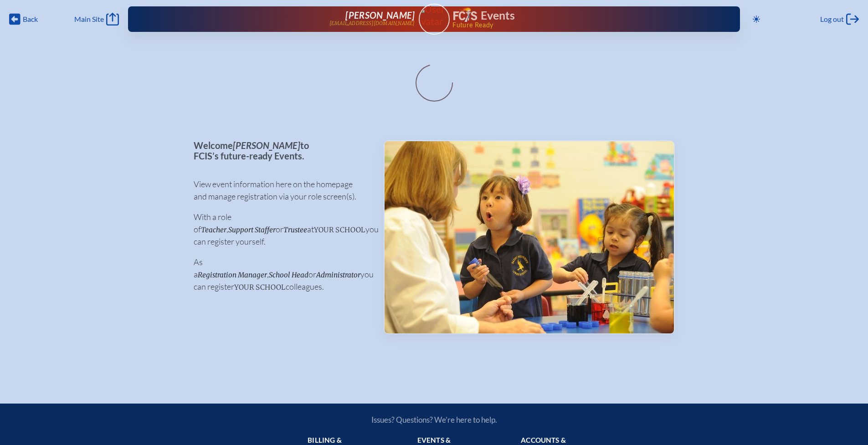 The image size is (868, 445). What do you see at coordinates (434, 15) in the screenshot?
I see `img: User Avatar` at bounding box center [434, 15].